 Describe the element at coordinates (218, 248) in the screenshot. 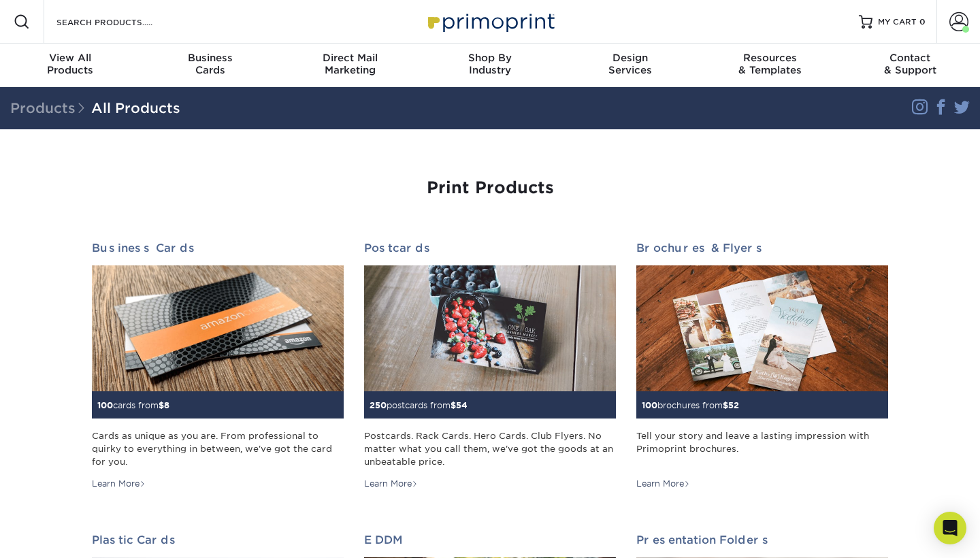

I see `h2: Business Cards` at that location.